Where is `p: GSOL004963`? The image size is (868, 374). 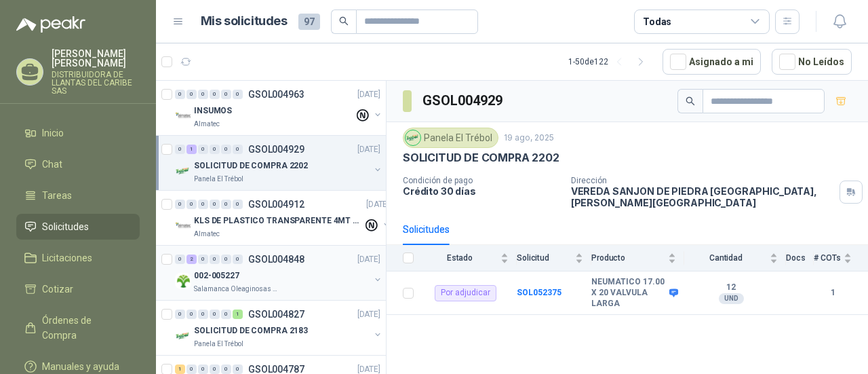
p: GSOL004963 is located at coordinates (276, 94).